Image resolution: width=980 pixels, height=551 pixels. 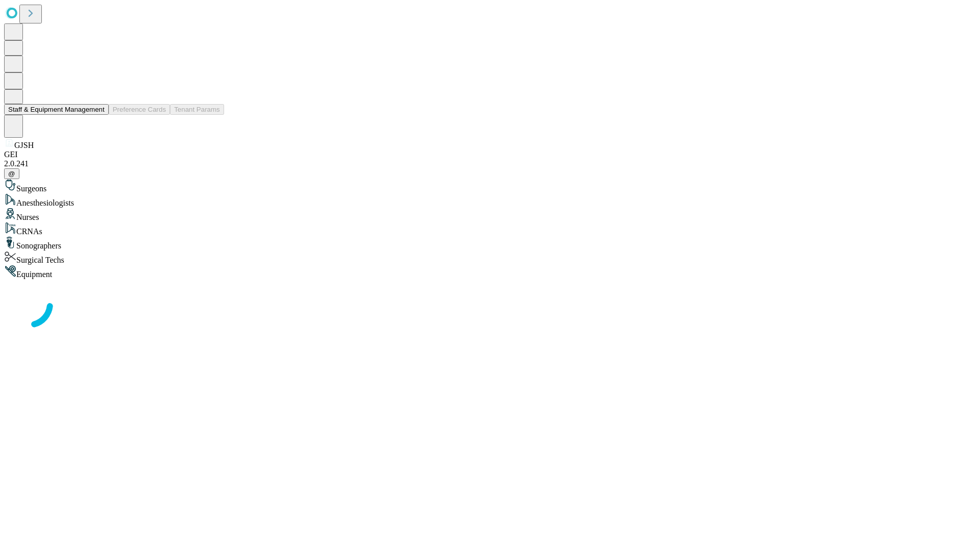 I want to click on div: CRNAs, so click(x=490, y=229).